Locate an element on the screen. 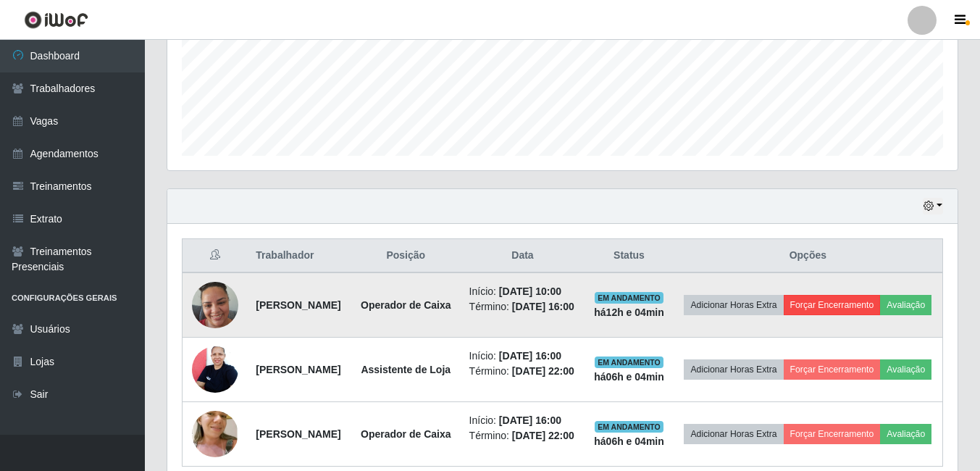  th: Opções is located at coordinates (808, 256).